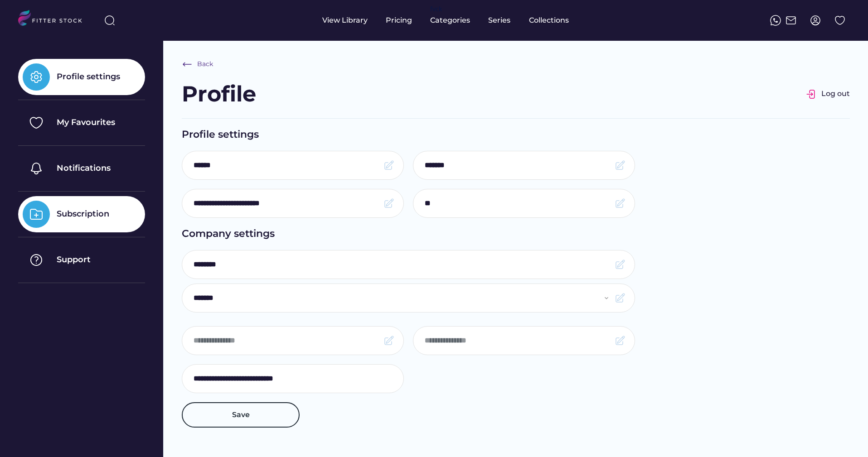 This screenshot has width=868, height=457. Describe the element at coordinates (36, 214) in the screenshot. I see `img: Group%201000002325%20%288%29.svg` at that location.